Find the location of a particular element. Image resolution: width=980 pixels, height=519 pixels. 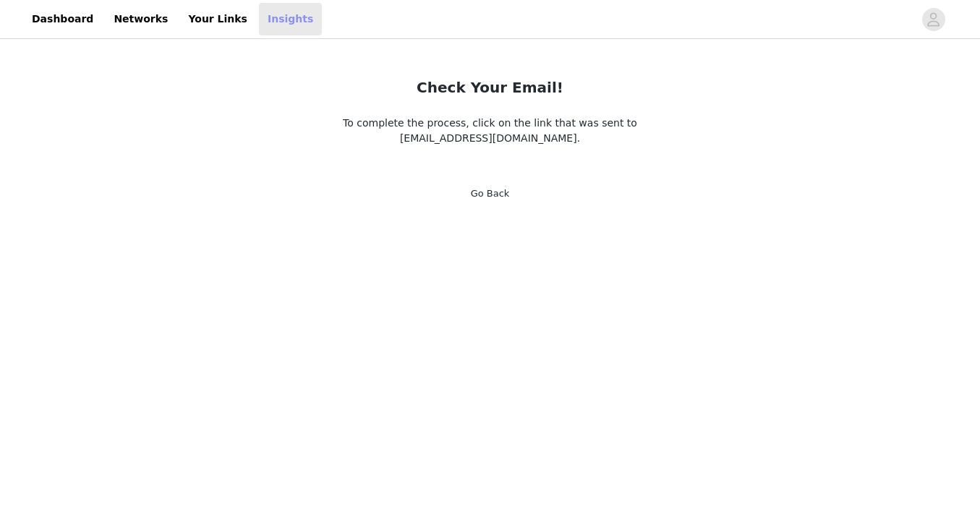

a: Dashboard is located at coordinates (62, 19).